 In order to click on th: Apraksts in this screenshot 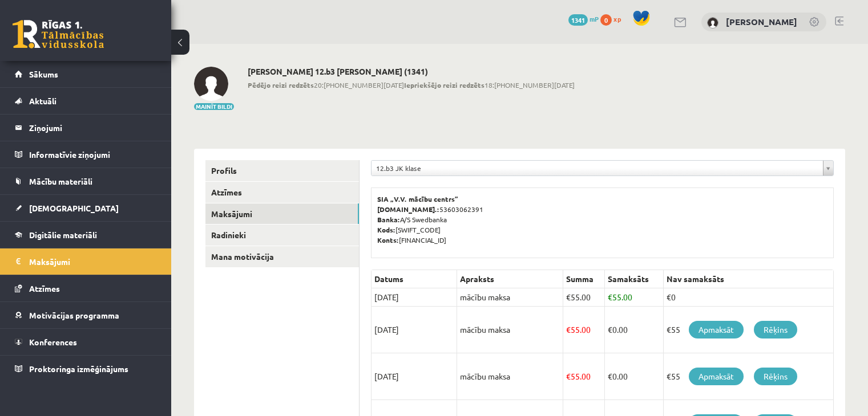, I will do `click(510, 280)`.